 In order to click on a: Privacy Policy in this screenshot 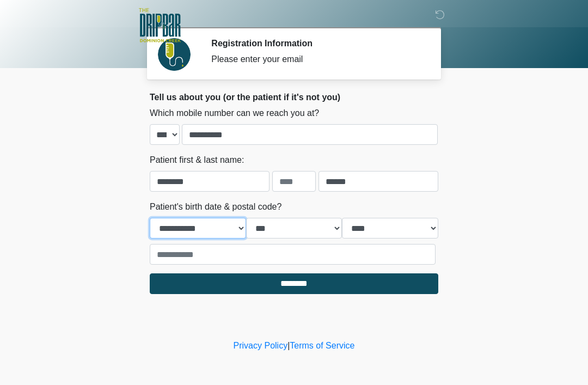, I will do `click(261, 345)`.